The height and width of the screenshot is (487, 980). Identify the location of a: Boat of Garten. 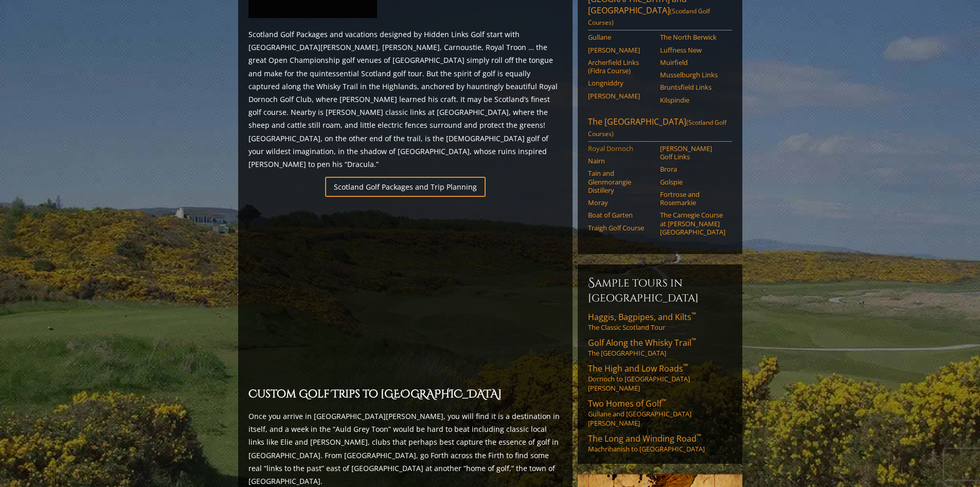
(621, 214).